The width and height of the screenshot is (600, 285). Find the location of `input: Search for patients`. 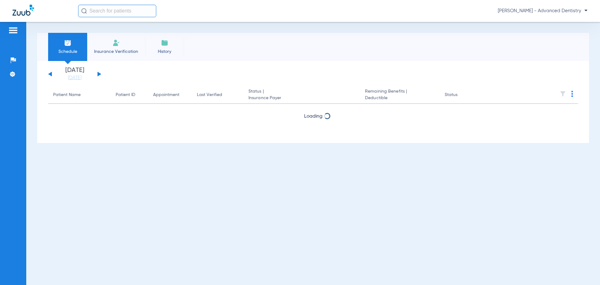

input: Search for patients is located at coordinates (117, 11).